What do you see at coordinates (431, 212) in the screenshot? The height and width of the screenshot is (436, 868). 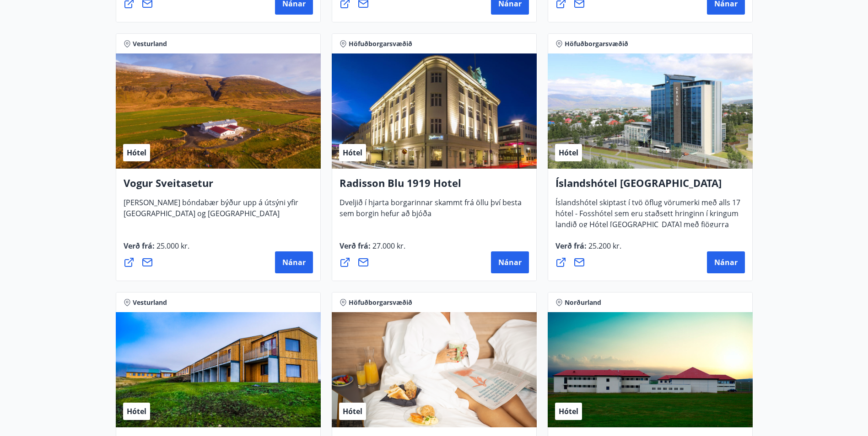 I see `span: Dveljið í hjarta borgarinnar skammt frá öllu því besta sem borgin hefur að bjóða` at bounding box center [431, 212].